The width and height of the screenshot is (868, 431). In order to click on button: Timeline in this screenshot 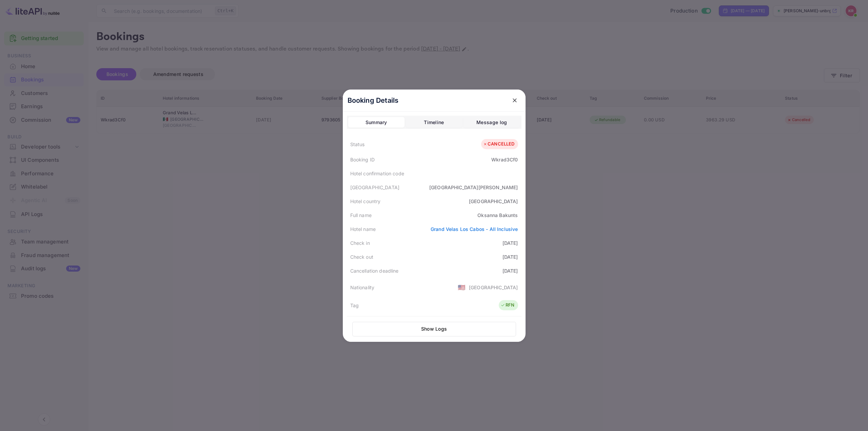, I will do `click(434, 122)`.